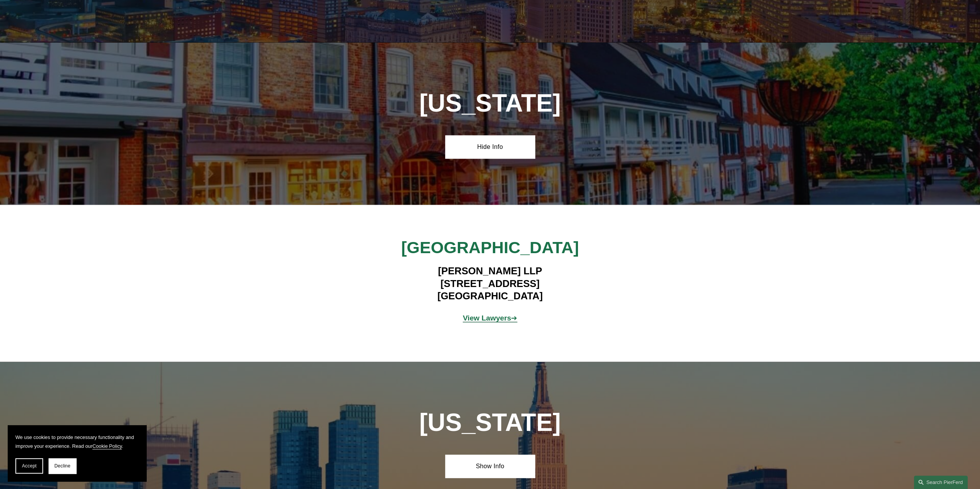 Image resolution: width=980 pixels, height=489 pixels. Describe the element at coordinates (77, 453) in the screenshot. I see `section: Cookie banner` at that location.